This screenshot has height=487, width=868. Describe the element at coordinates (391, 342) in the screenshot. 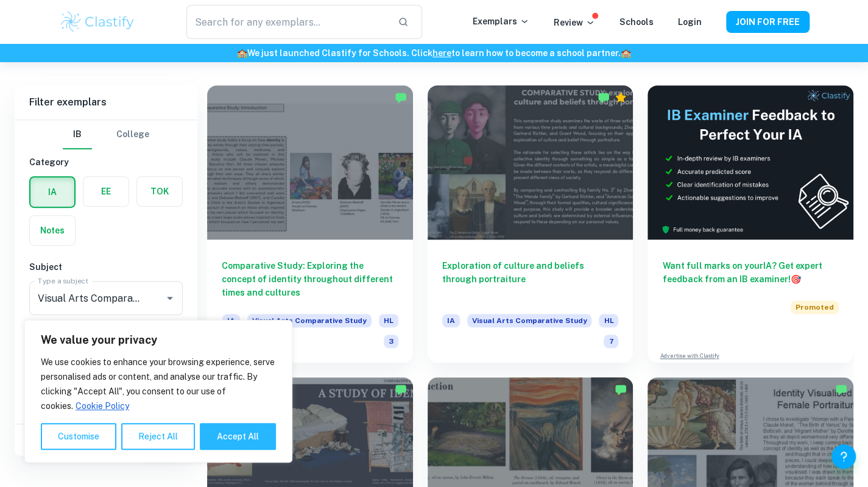

I see `span: 3` at that location.